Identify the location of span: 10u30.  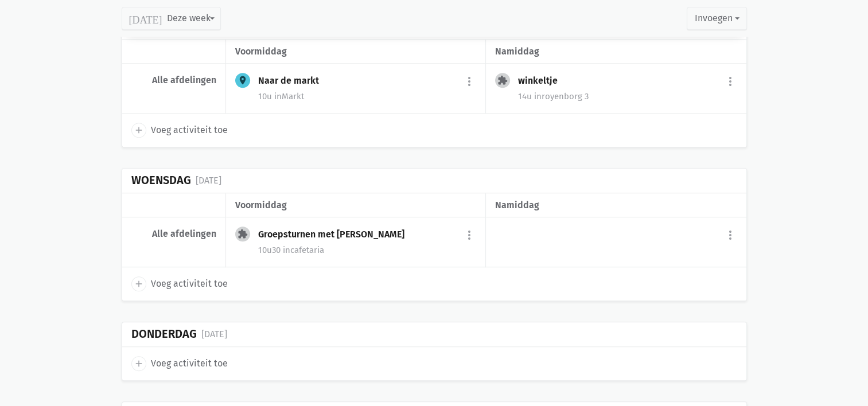
(269, 250).